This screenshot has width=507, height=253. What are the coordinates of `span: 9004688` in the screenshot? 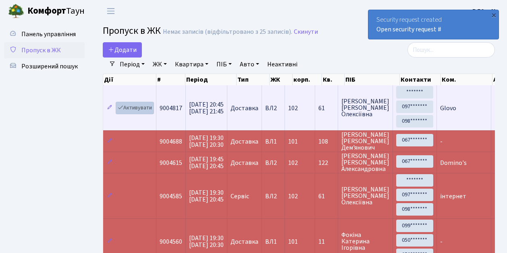 It's located at (171, 142).